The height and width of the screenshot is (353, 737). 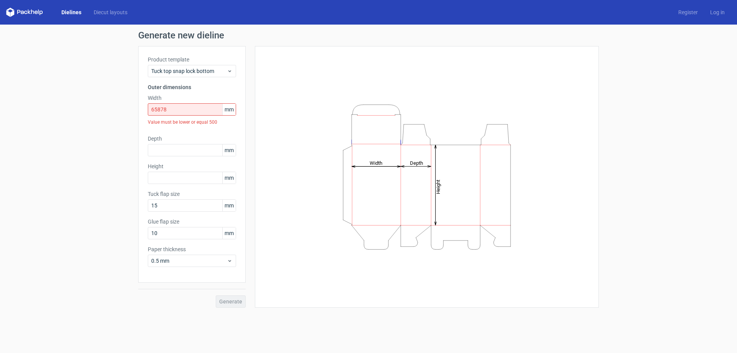 What do you see at coordinates (192, 249) in the screenshot?
I see `label: Paper thickness` at bounding box center [192, 249].